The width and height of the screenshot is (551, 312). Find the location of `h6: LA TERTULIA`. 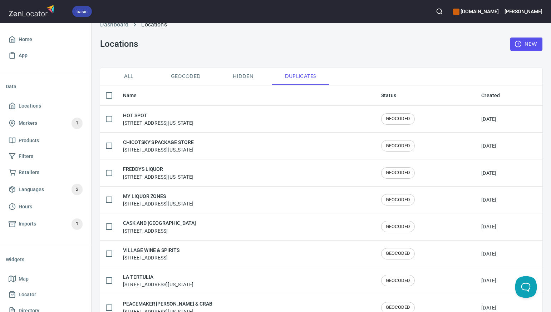

h6: LA TERTULIA is located at coordinates (158, 277).